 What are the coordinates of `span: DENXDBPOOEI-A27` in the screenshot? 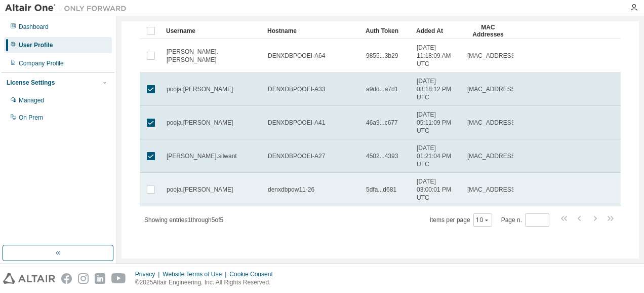 It's located at (297, 156).